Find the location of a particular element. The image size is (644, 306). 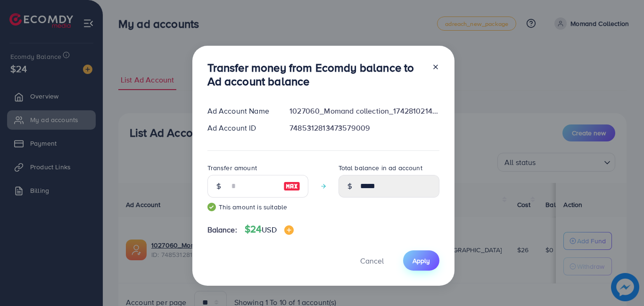

img: guide is located at coordinates (212, 207).